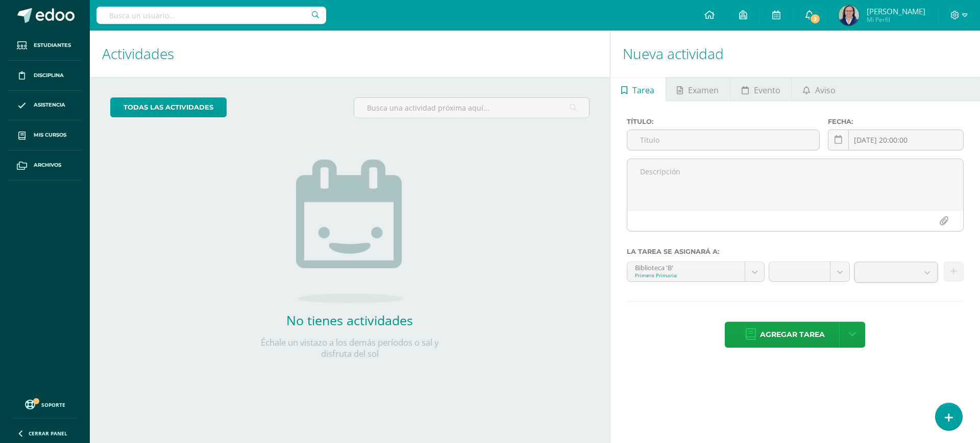 Image resolution: width=980 pixels, height=443 pixels. Describe the element at coordinates (48, 75) in the screenshot. I see `span: Disciplina` at that location.